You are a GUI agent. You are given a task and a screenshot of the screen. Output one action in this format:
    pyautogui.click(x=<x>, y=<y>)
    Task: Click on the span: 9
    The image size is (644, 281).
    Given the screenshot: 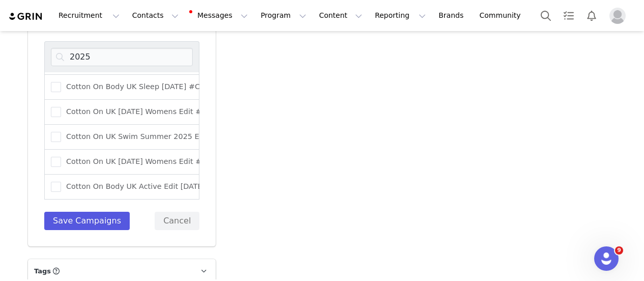 What is the action you would take?
    pyautogui.click(x=619, y=250)
    